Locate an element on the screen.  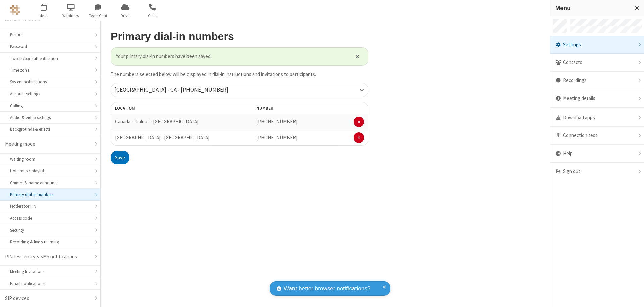
span: Want better browser notifications? is located at coordinates (327, 289).